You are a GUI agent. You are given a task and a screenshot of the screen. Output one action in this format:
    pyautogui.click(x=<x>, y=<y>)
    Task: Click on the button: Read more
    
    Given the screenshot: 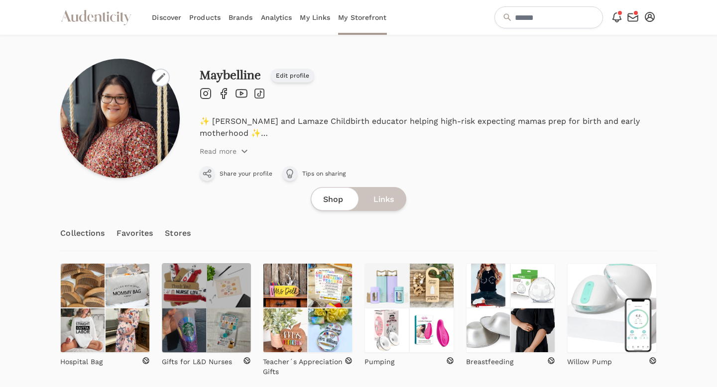 What is the action you would take?
    pyautogui.click(x=224, y=151)
    